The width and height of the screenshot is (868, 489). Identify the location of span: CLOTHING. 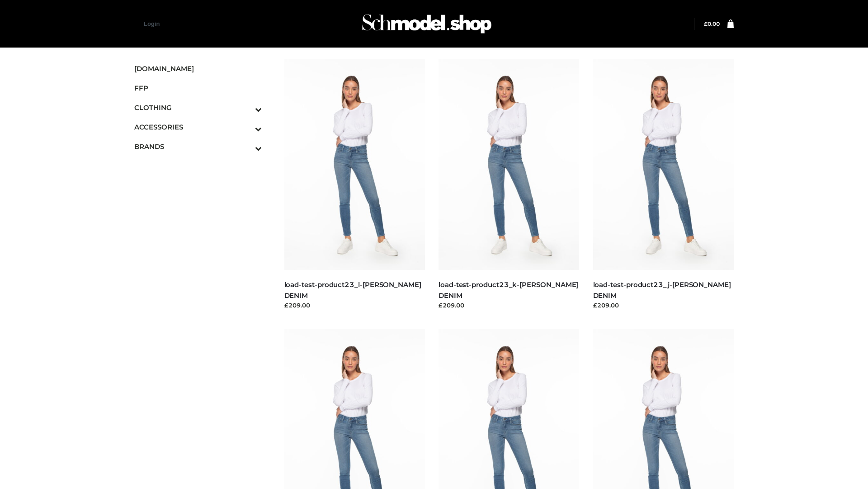
(198, 107).